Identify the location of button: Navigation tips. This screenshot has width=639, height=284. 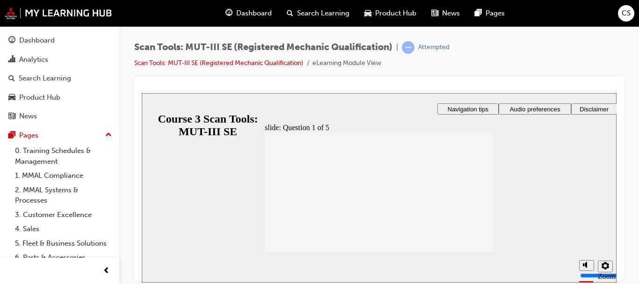
(326, 16).